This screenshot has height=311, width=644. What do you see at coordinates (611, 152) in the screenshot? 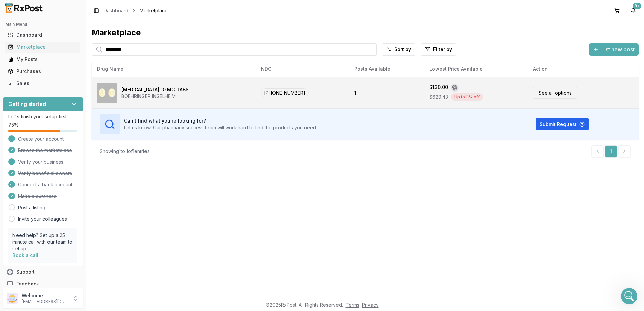
I see `a: 1` at bounding box center [611, 152].